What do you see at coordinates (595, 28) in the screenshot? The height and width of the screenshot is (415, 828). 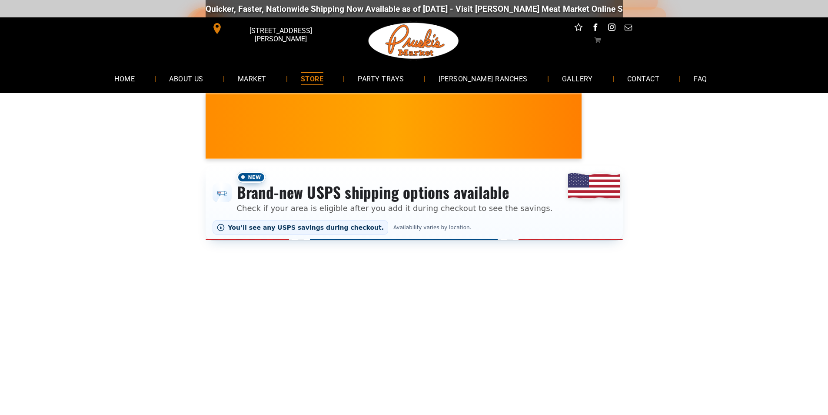 I see `a: facebook` at bounding box center [595, 28].